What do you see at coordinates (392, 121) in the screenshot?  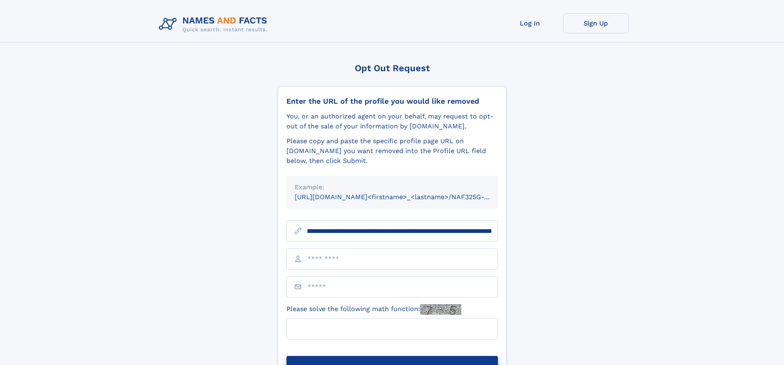 I see `div: You, or an authorized agent on your behalf, may request to opt-out of the sale of your informatio...` at bounding box center [392, 121].